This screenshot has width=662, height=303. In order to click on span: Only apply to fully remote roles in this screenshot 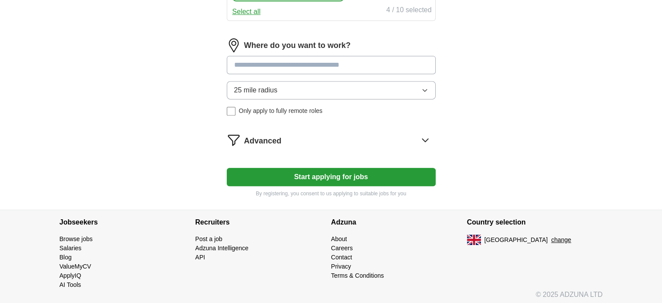, I will do `click(281, 111)`.